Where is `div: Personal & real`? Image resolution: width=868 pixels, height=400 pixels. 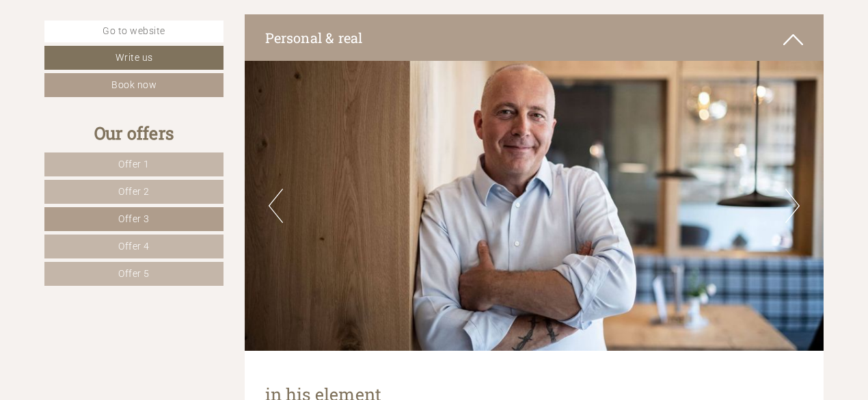 div: Personal & real is located at coordinates (534, 37).